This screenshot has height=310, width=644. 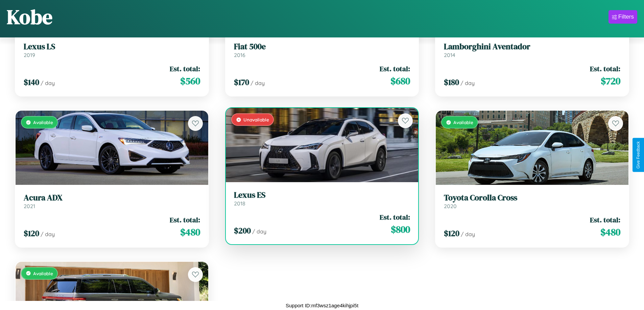 What do you see at coordinates (450, 206) in the screenshot?
I see `span: 2020` at bounding box center [450, 206].